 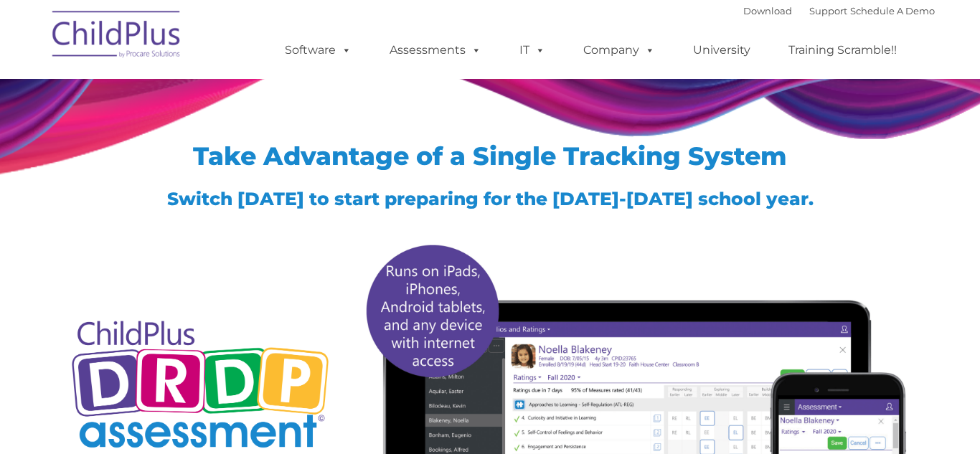 I want to click on span: Take Advantage of a Single Tracking System, so click(x=490, y=156).